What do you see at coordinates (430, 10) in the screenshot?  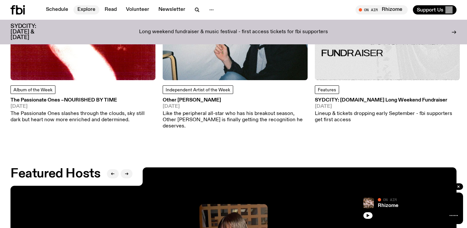 I see `span: Support Us` at bounding box center [430, 10].